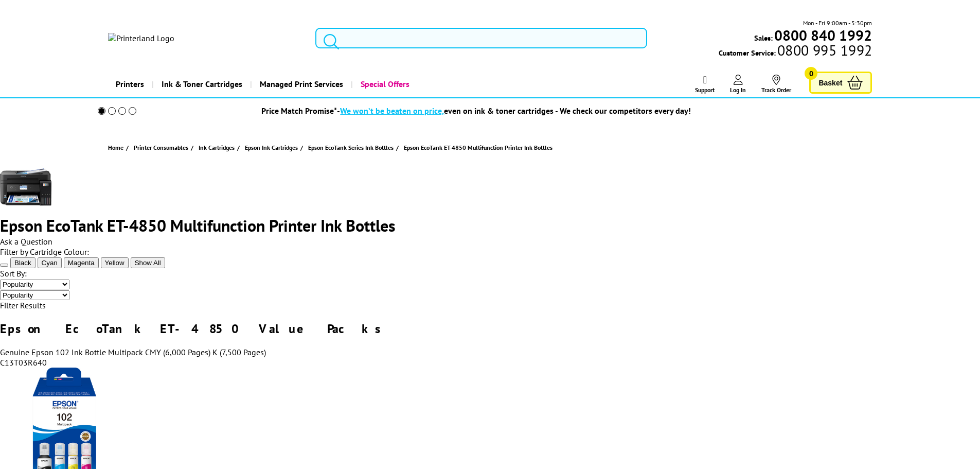 Image resolution: width=980 pixels, height=469 pixels. What do you see at coordinates (299, 111) in the screenshot?
I see `span: Price Match Promise*` at bounding box center [299, 111].